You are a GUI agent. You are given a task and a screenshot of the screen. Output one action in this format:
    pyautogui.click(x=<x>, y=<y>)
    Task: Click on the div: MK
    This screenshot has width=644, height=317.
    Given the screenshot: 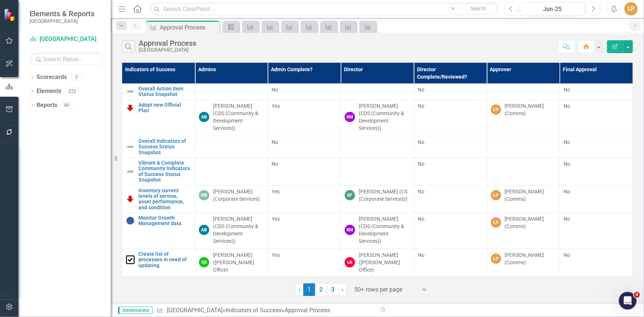 What is the action you would take?
    pyautogui.click(x=204, y=195)
    